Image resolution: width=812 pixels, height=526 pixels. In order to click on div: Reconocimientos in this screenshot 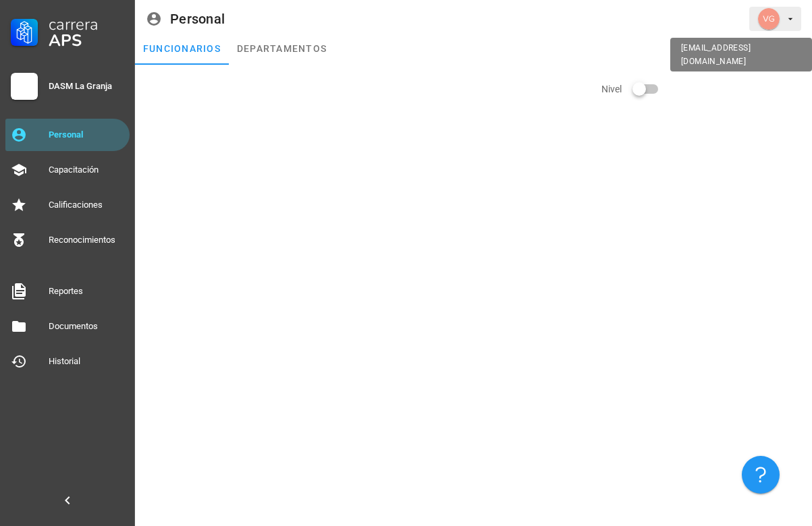, I will do `click(86, 240)`.